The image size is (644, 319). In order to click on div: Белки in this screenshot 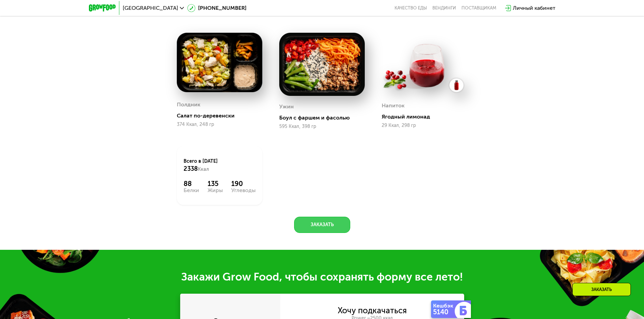, I will do `click(191, 191)`.